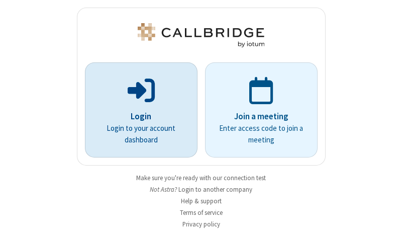 The image size is (402, 232). I want to click on img: Astra, so click(201, 35).